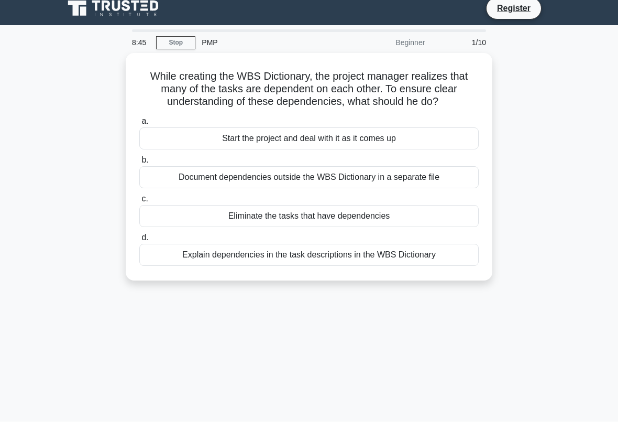 This screenshot has height=430, width=618. I want to click on div: Document dependencies outside the WBS Dictionary in a separate file, so click(309, 186).